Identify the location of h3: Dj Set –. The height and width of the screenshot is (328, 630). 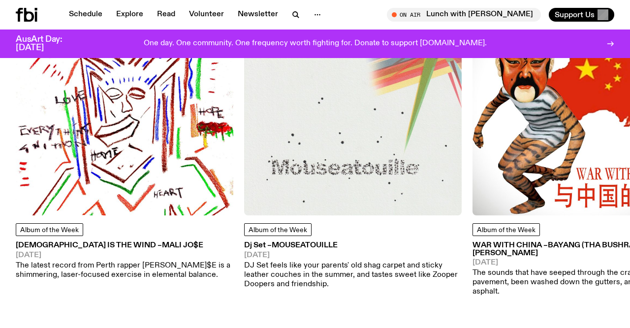
(353, 246).